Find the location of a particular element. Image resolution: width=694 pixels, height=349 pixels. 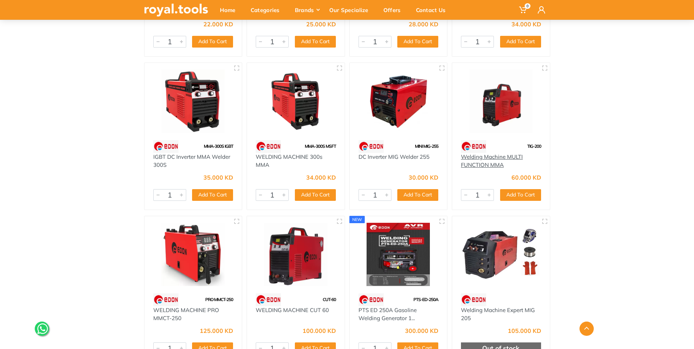

span: CUT-60 is located at coordinates (329, 299).